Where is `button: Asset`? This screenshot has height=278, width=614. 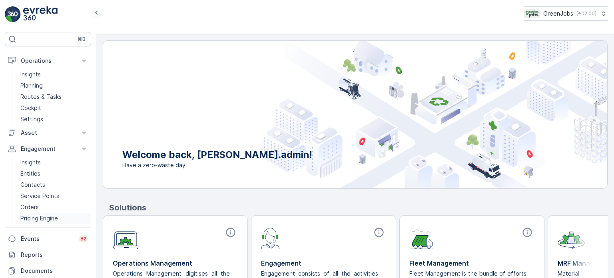
button: Asset is located at coordinates (48, 133).